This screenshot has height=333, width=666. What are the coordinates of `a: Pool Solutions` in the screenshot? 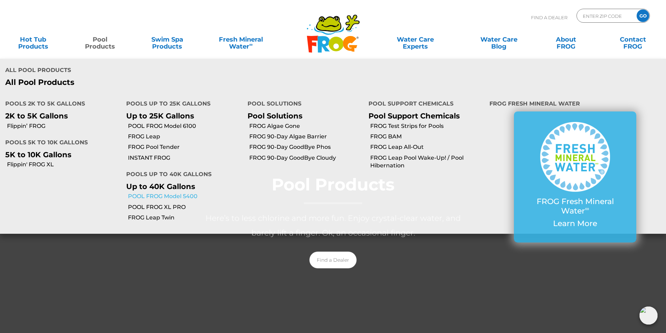 It's located at (275, 116).